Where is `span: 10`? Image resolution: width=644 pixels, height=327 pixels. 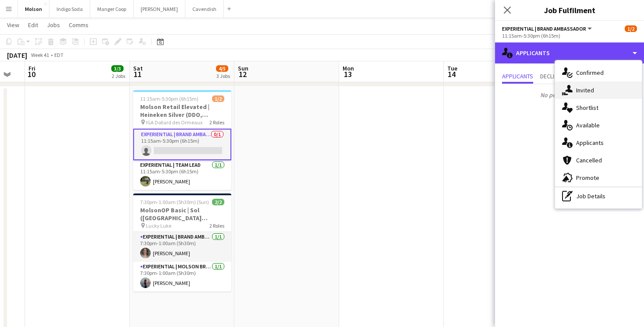
span: 10 is located at coordinates (31, 74).